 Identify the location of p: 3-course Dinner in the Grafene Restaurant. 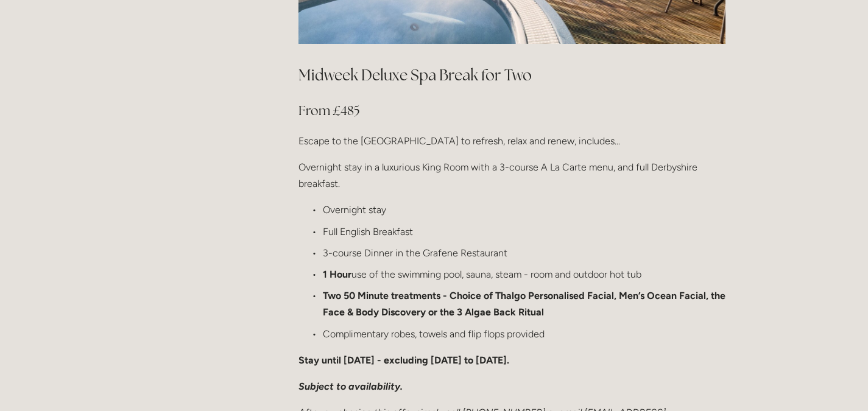
(524, 253).